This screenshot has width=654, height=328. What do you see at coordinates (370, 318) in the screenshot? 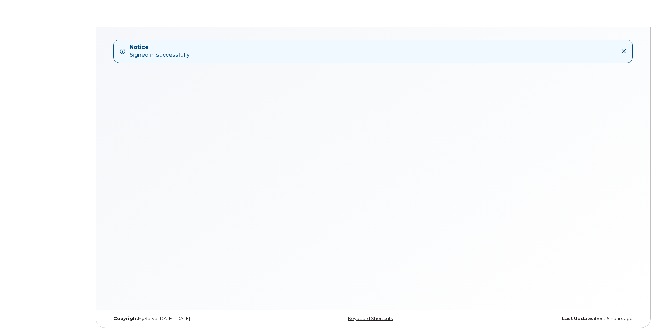
I see `a: Keyboard Shortcuts` at bounding box center [370, 318].